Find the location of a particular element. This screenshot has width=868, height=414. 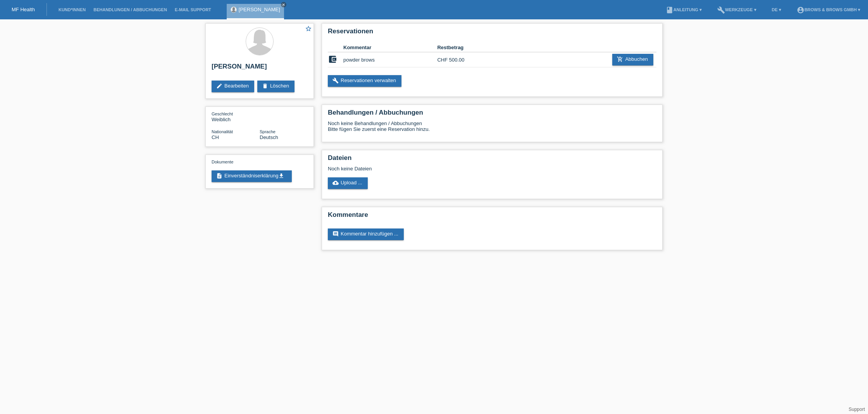

a: E-Mail Support is located at coordinates (193, 10).